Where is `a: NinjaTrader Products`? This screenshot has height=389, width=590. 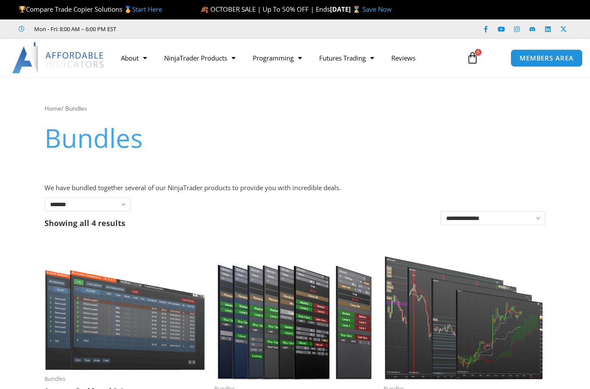
a: NinjaTrader Products is located at coordinates (199, 58).